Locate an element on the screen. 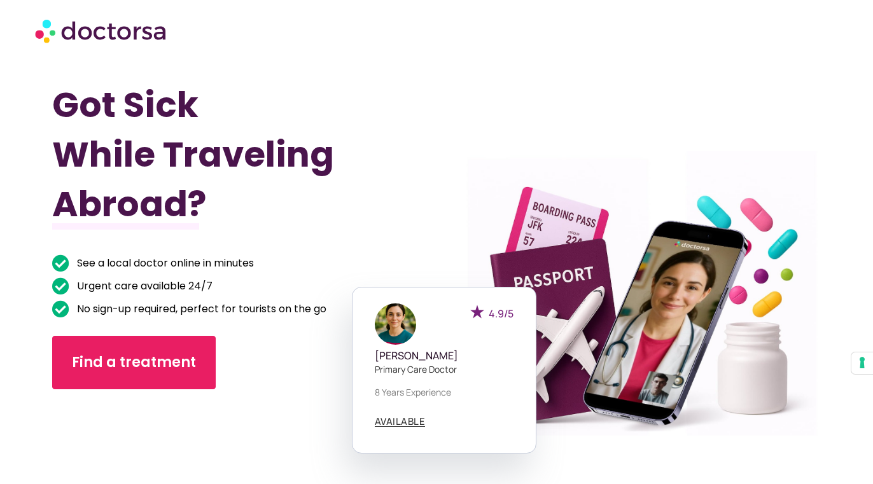  span: AVAILABLE is located at coordinates (400, 421).